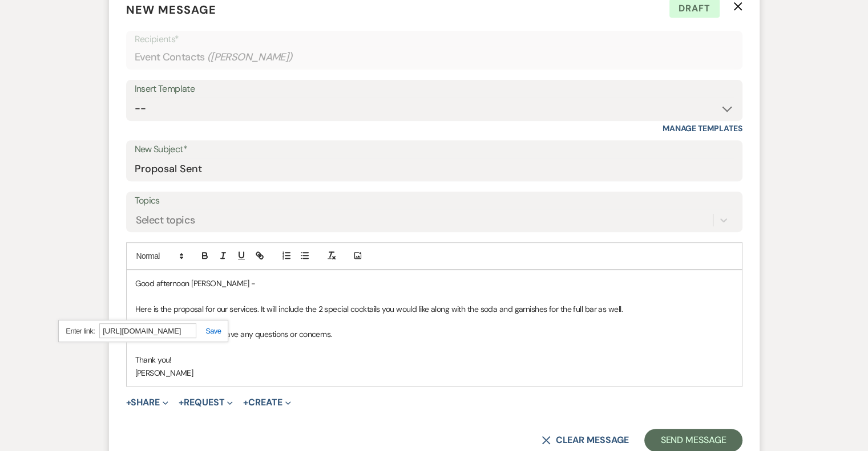 The image size is (868, 451). I want to click on p: Please let me know if you have any questions or concerns., so click(434, 334).